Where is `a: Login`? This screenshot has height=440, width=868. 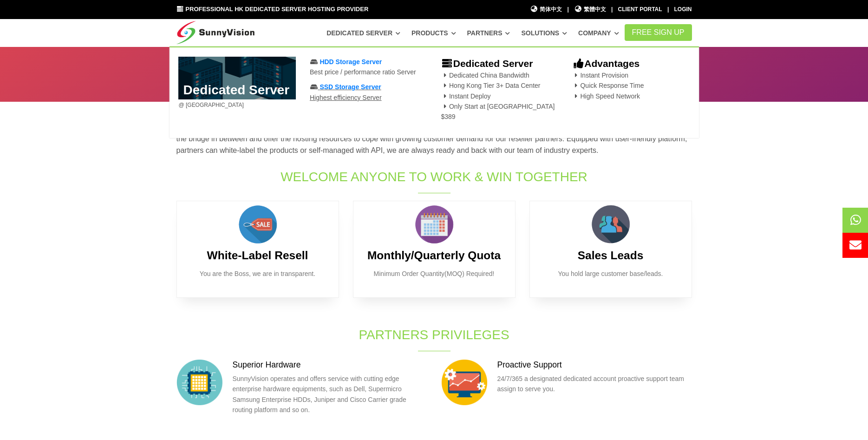 a: Login is located at coordinates (683, 9).